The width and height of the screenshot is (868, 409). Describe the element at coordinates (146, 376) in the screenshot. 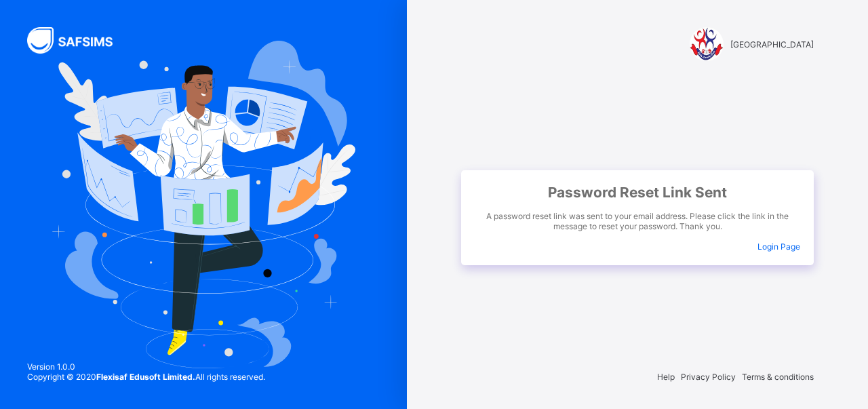

I see `strong: Flexisaf Edusoft Limited.` at that location.